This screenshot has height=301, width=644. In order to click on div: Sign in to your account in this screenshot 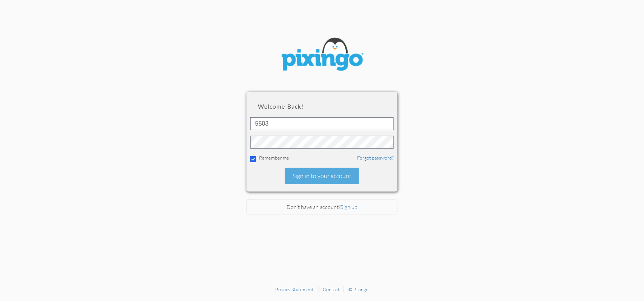, I will do `click(322, 176)`.